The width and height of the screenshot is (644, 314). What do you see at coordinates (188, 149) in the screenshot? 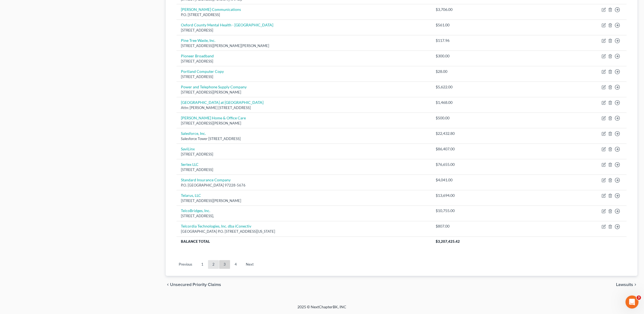
I see `a: SaviLinx` at bounding box center [188, 149].